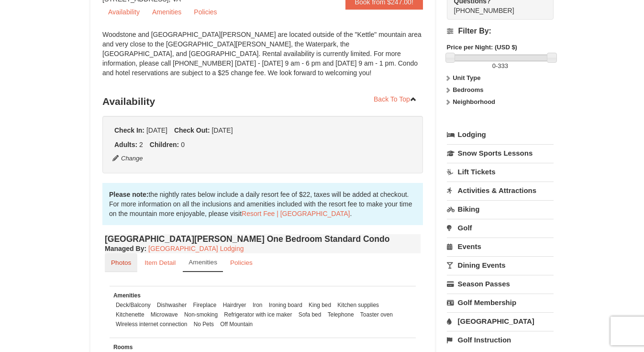 Image resolution: width=644 pixels, height=352 pixels. What do you see at coordinates (500, 172) in the screenshot?
I see `a: Lift Tickets` at bounding box center [500, 172].